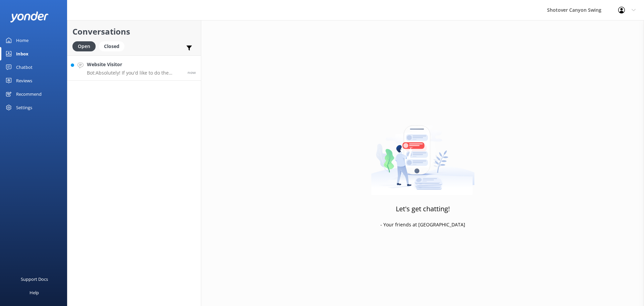  I want to click on div: Recommend, so click(29, 94).